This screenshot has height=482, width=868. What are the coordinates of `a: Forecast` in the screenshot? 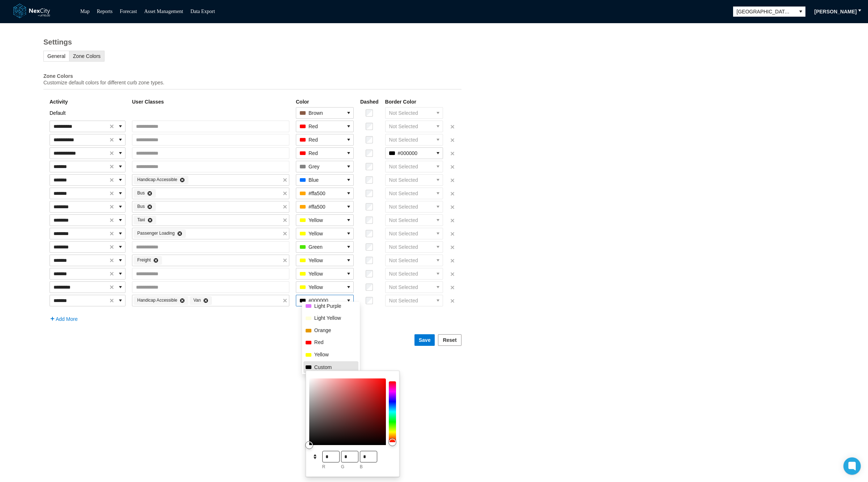 It's located at (128, 11).